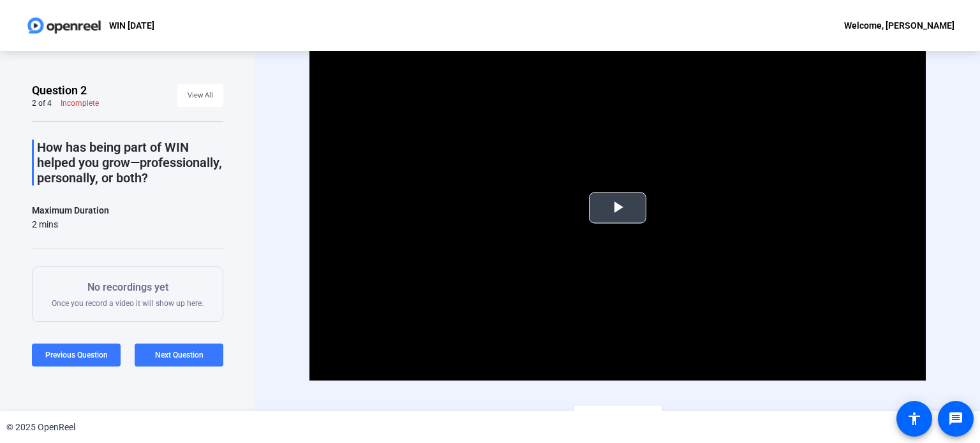  I want to click on span: Record new video, so click(618, 416).